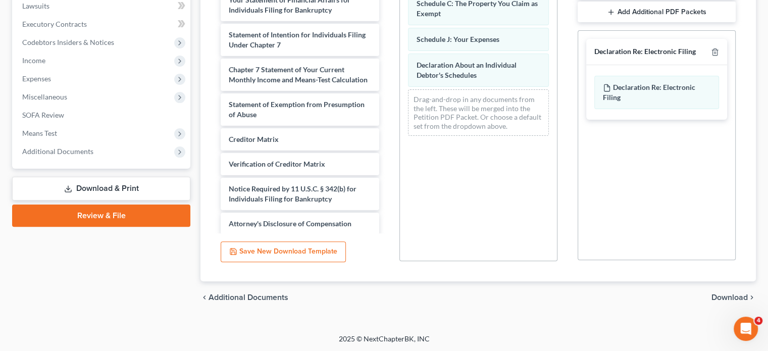 This screenshot has width=768, height=351. I want to click on span: Lawsuits, so click(36, 6).